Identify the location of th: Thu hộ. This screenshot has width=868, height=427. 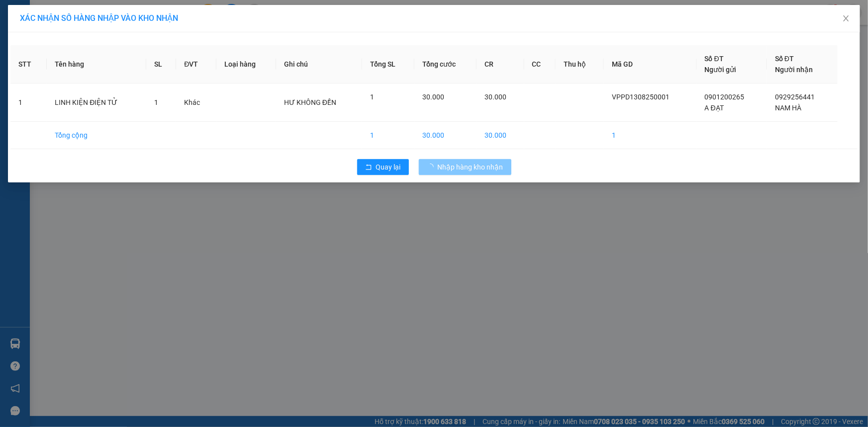
(579, 64).